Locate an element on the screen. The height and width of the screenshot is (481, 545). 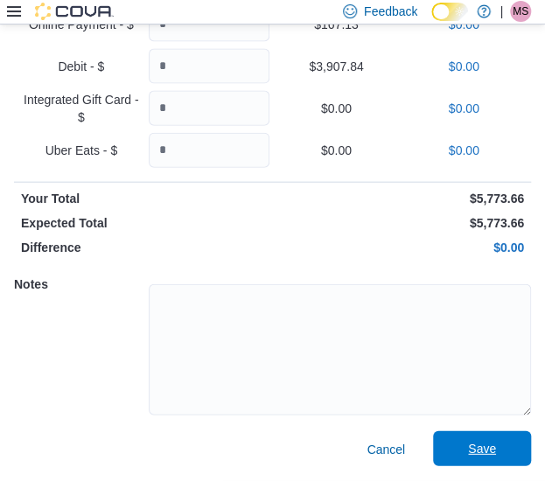
p: Difference is located at coordinates (145, 248).